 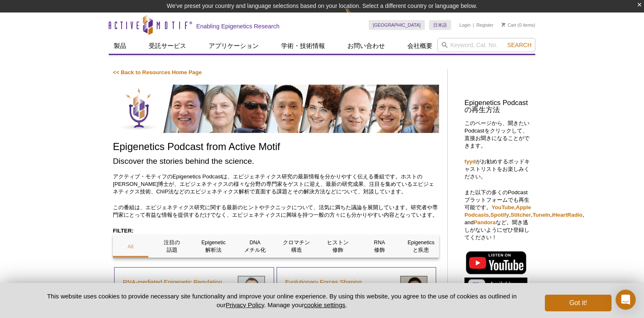 I want to click on strong: Stitcher, so click(x=521, y=215).